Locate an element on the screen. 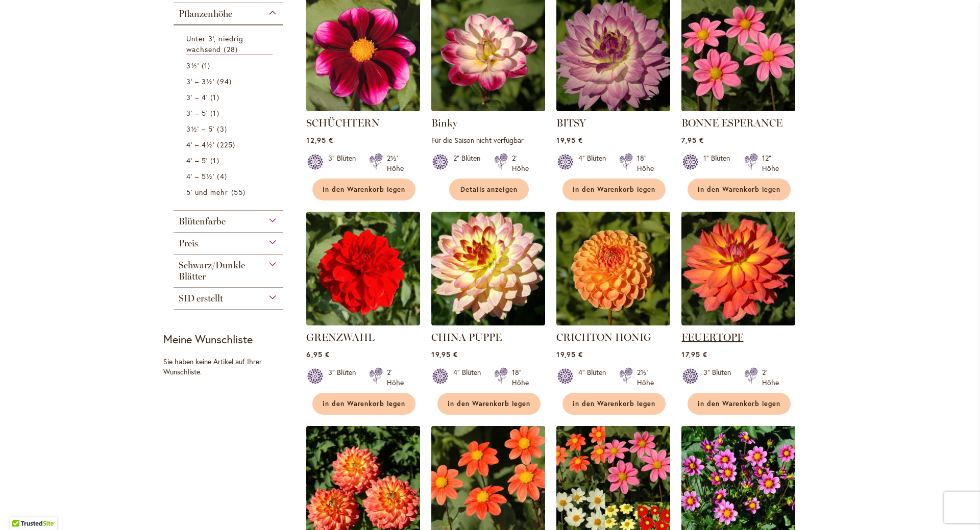  font: Schwarz/Dunkle Blätter is located at coordinates (212, 271).